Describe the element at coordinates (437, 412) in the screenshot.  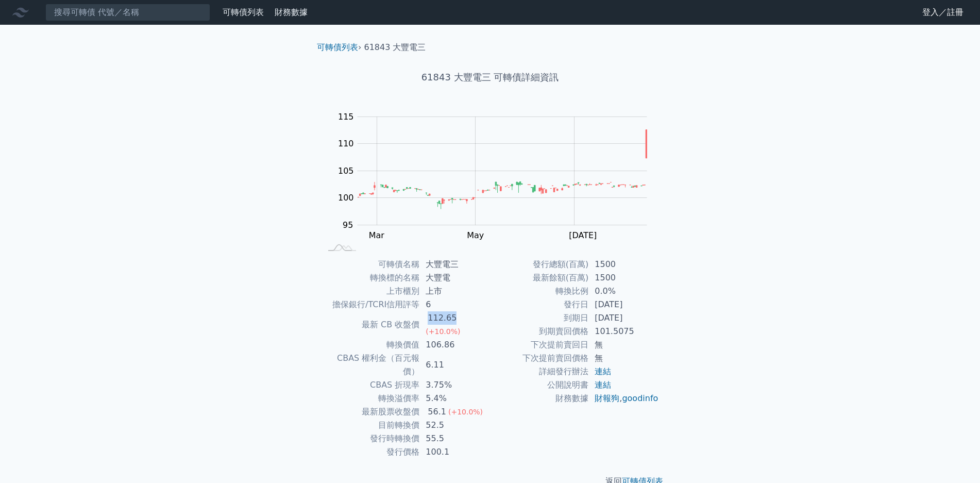
I see `div: 56.1` at that location.